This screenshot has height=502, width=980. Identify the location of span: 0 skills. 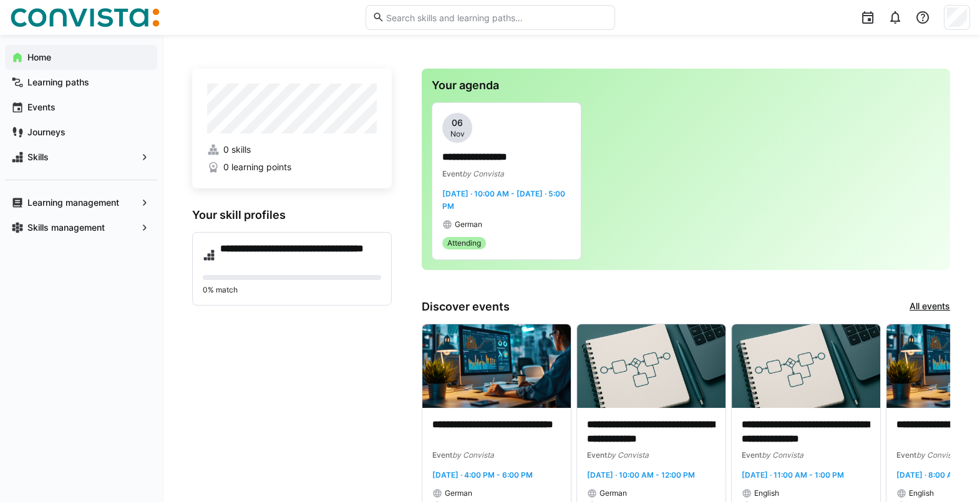
(237, 150).